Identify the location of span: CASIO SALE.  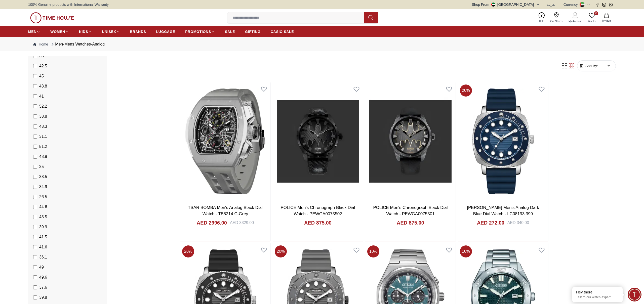
(282, 32).